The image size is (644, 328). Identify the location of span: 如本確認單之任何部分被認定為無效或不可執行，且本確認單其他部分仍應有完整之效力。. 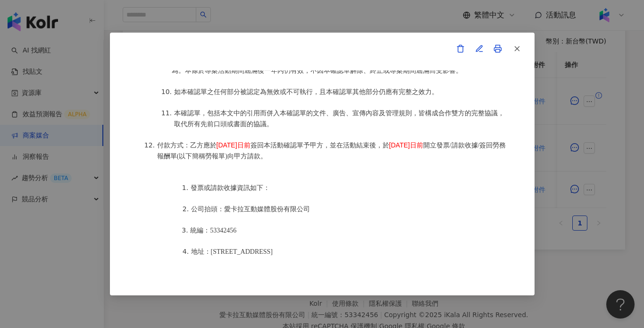
(306, 92).